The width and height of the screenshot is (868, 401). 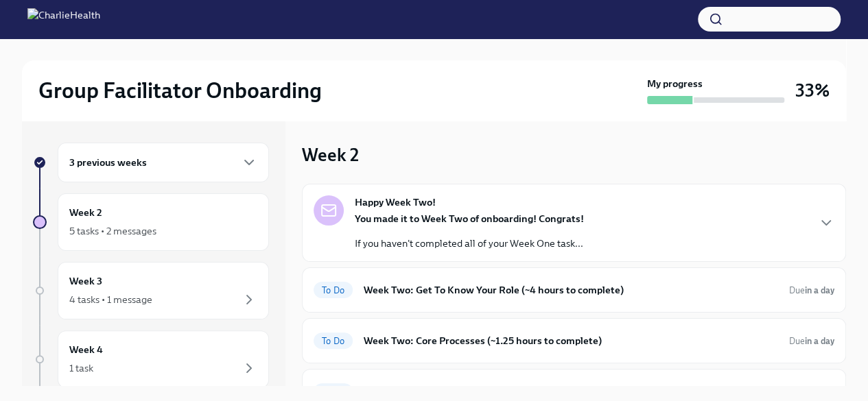 I want to click on a: To DoWeek Two: Get To Know Your Role (~4 hours to complete)Duein a day, so click(x=574, y=290).